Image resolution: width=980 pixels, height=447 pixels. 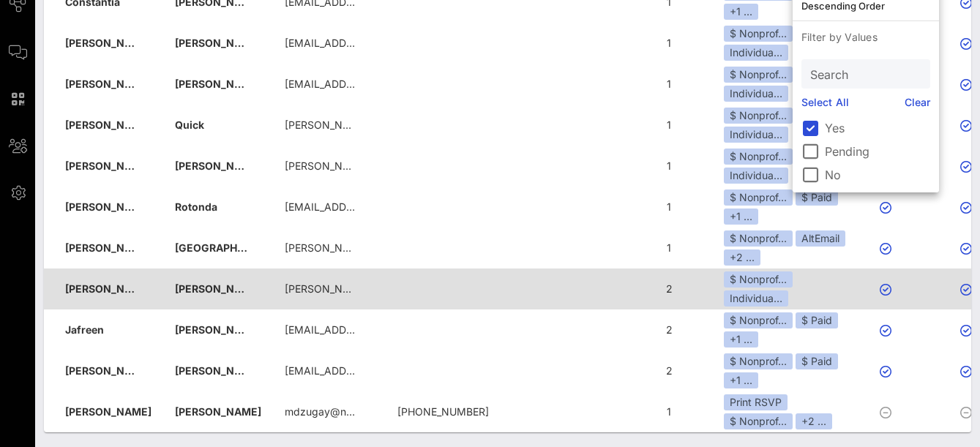 I want to click on a: Select All, so click(x=825, y=103).